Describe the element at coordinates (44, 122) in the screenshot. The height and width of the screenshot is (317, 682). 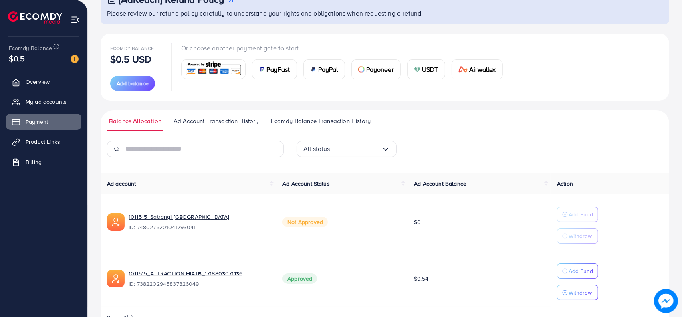
I see `a: Payment` at that location.